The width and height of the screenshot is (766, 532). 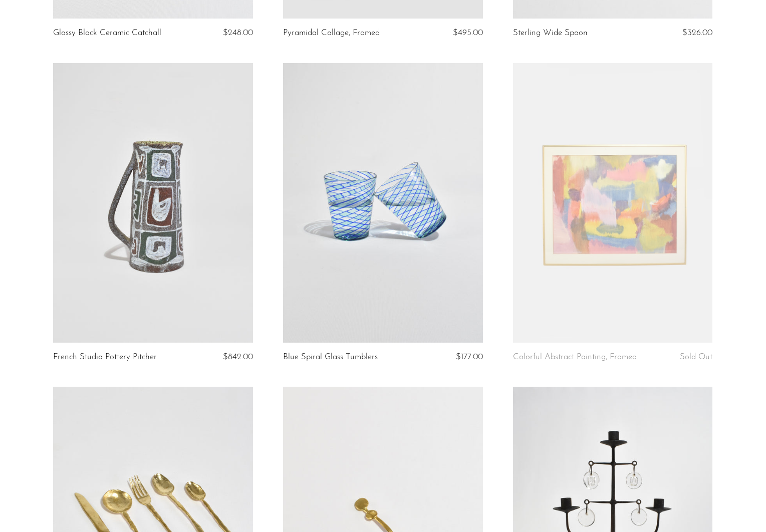 I want to click on span: $842.00, so click(x=238, y=357).